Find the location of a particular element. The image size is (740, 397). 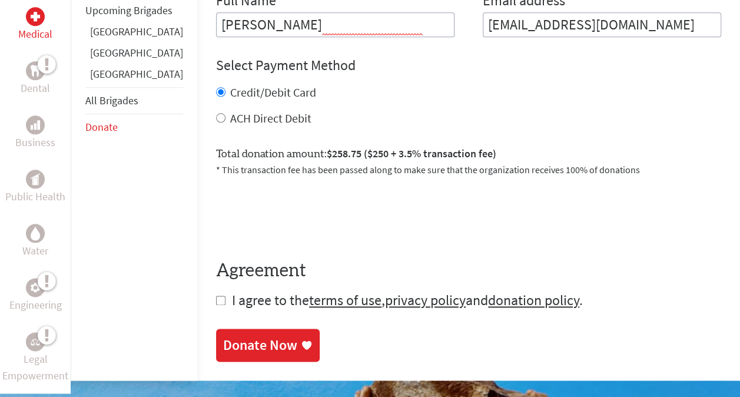

span: I agree to the , and . is located at coordinates (407, 299).